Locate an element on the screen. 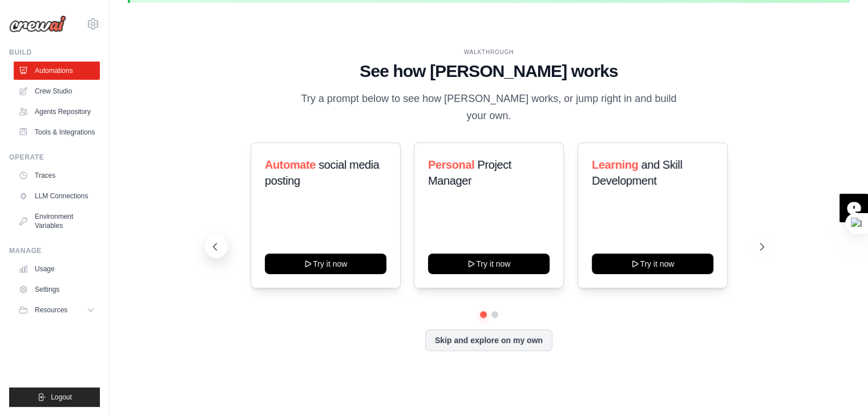 This screenshot has height=416, width=868. a: Crew Studio is located at coordinates (57, 91).